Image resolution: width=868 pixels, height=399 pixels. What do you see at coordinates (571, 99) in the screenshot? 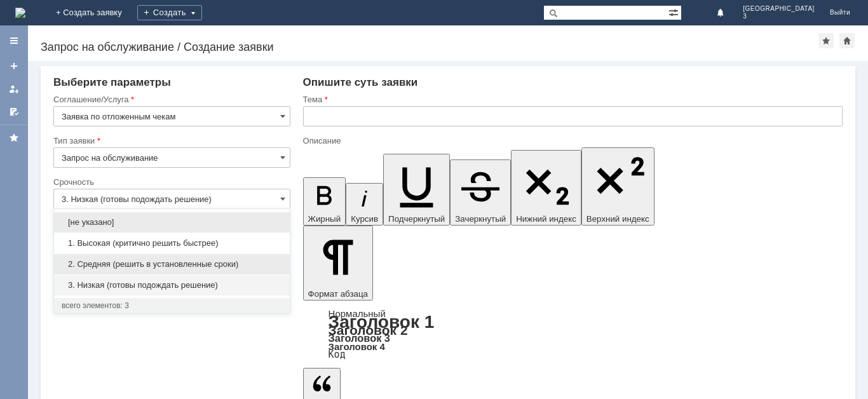
I see `div: Тема` at bounding box center [571, 99].